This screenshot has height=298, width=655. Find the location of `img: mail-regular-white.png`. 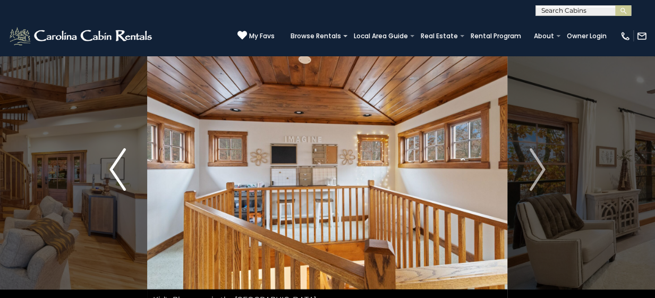

img: mail-regular-white.png is located at coordinates (642, 36).